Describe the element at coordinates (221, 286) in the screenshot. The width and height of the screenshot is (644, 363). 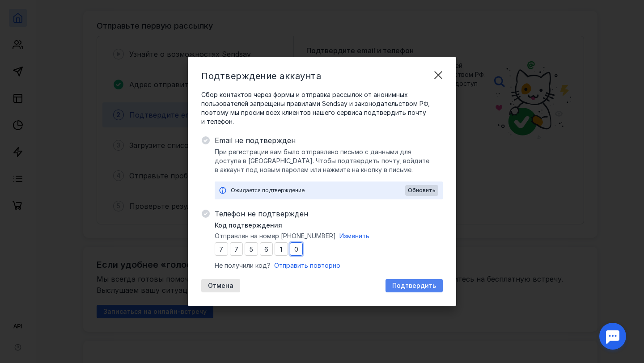
I see `button: Отмена` at that location.